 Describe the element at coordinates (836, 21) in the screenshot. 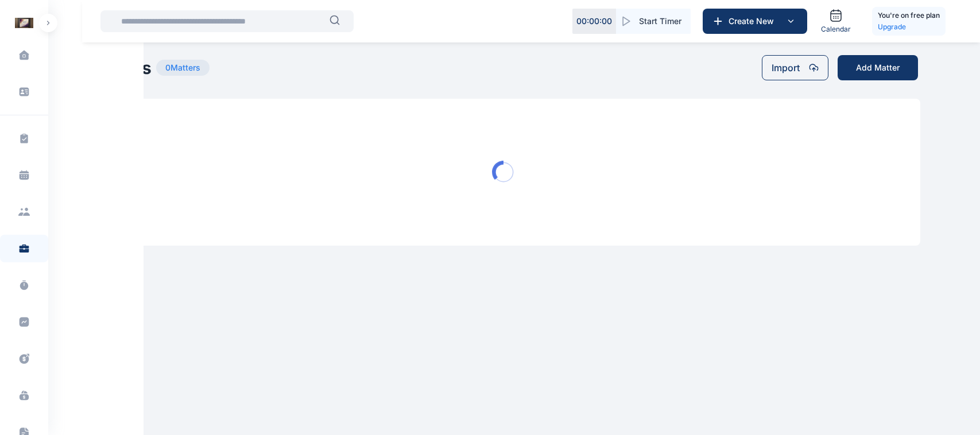

I see `a: Calendar` at that location.